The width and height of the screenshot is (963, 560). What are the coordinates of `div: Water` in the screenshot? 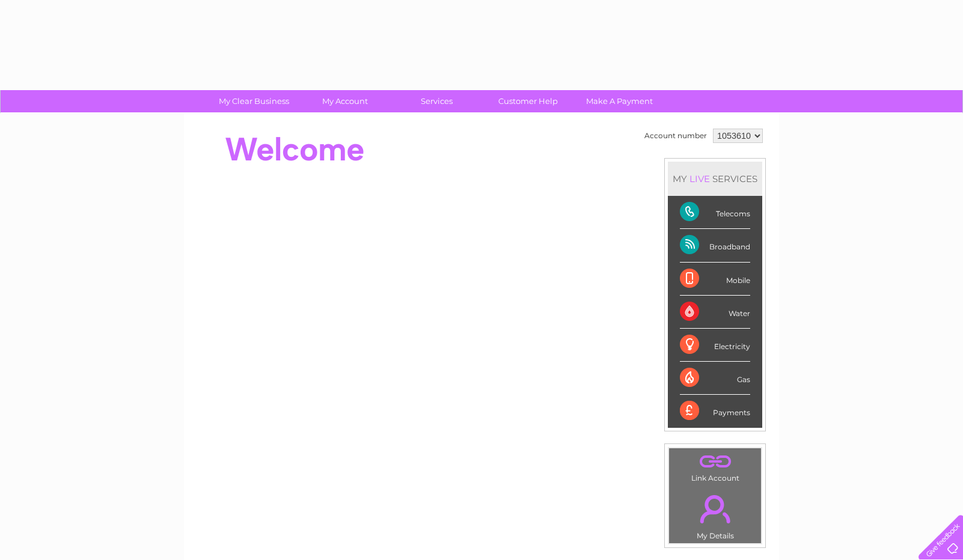 It's located at (714, 312).